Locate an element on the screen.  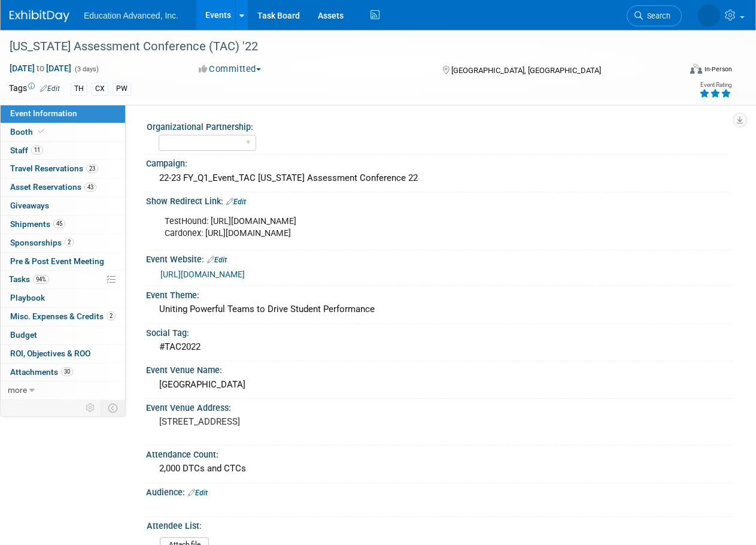
span: Budget is located at coordinates (23, 335).